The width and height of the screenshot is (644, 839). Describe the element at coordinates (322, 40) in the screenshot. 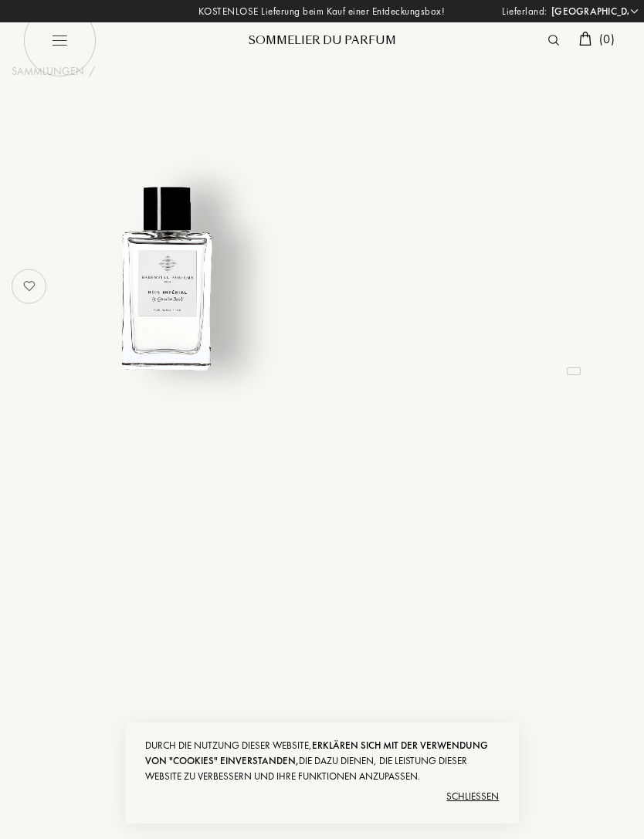

I see `div: Sommelier du Parfum` at that location.